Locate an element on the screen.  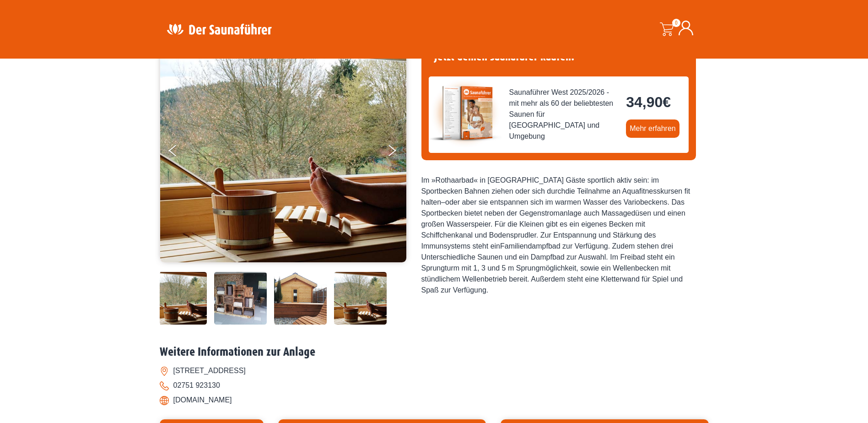
li: 02751 923130 is located at coordinates (434, 385).